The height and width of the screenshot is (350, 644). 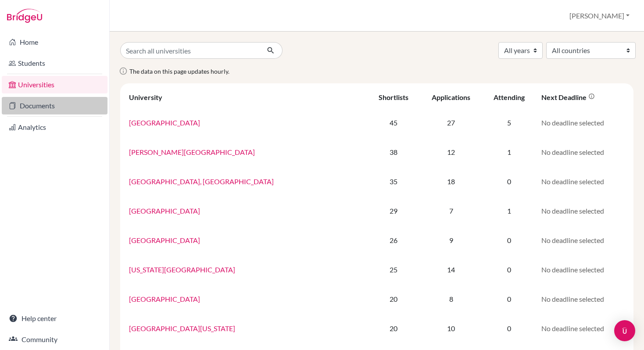 What do you see at coordinates (246, 97) in the screenshot?
I see `th: University` at bounding box center [246, 97].